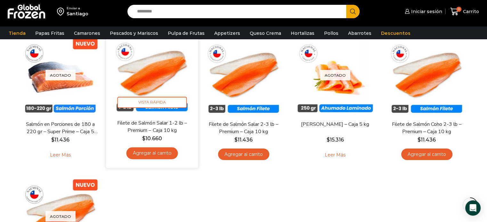 The width and height of the screenshot is (487, 222). What do you see at coordinates (87, 33) in the screenshot?
I see `a: Camarones` at bounding box center [87, 33].